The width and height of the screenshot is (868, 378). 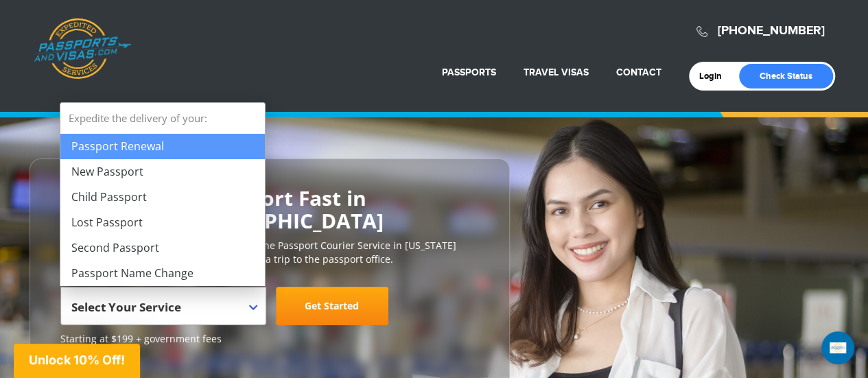 What do you see at coordinates (77, 359) in the screenshot?
I see `span: Unlock 10% Off!` at bounding box center [77, 359].